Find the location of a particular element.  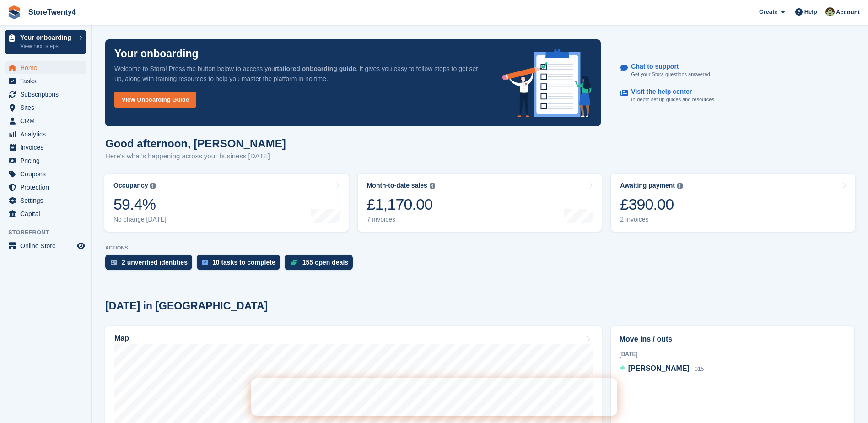

span: Pricing is located at coordinates (47, 160).